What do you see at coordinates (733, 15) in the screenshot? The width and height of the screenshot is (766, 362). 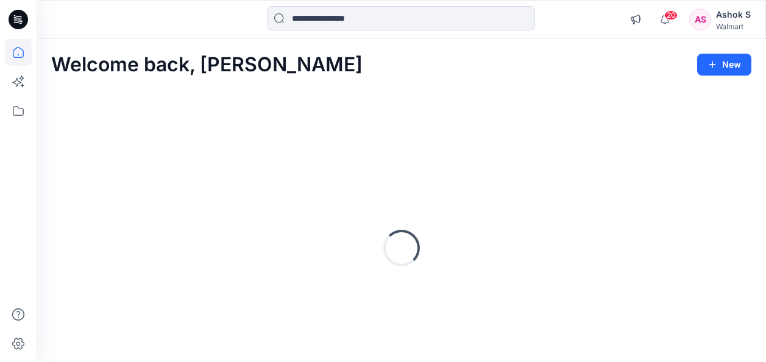 I see `div: Ashok S` at bounding box center [733, 15].